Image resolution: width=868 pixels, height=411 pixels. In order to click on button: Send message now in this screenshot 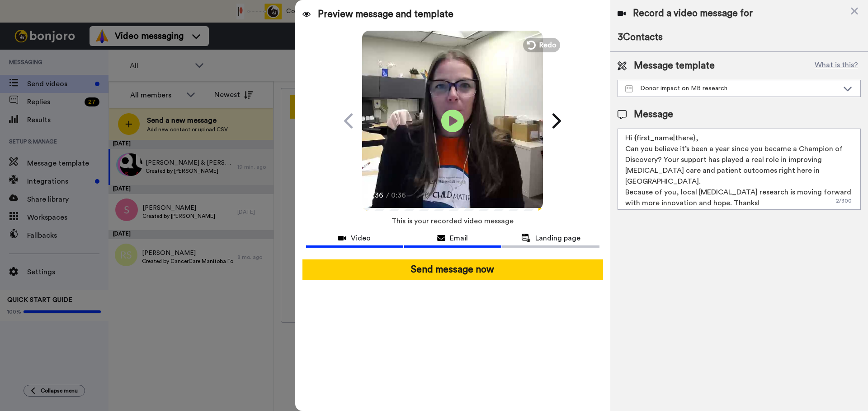, I will do `click(453, 270)`.